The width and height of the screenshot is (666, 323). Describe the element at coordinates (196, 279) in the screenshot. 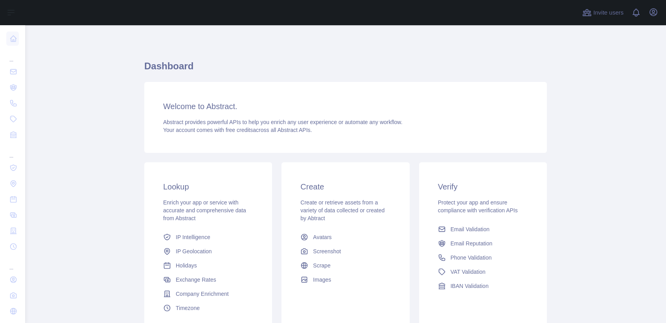

I see `span: Exchange Rates` at that location.